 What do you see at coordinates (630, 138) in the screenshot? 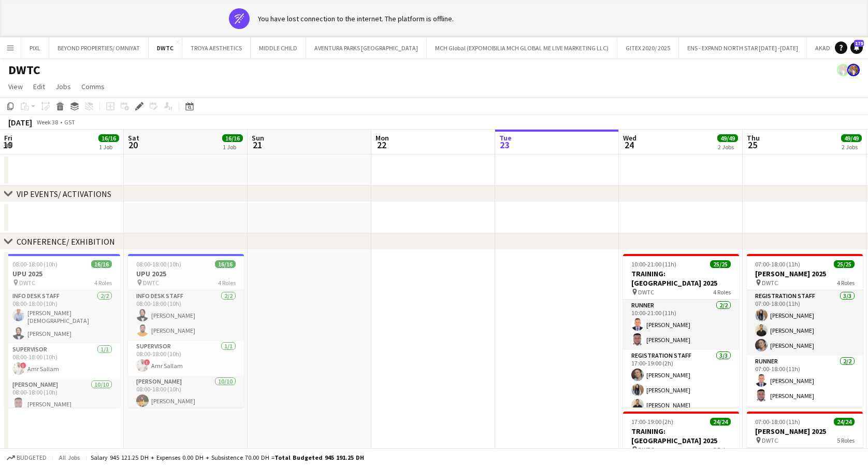
I see `span: Wed` at bounding box center [630, 138].